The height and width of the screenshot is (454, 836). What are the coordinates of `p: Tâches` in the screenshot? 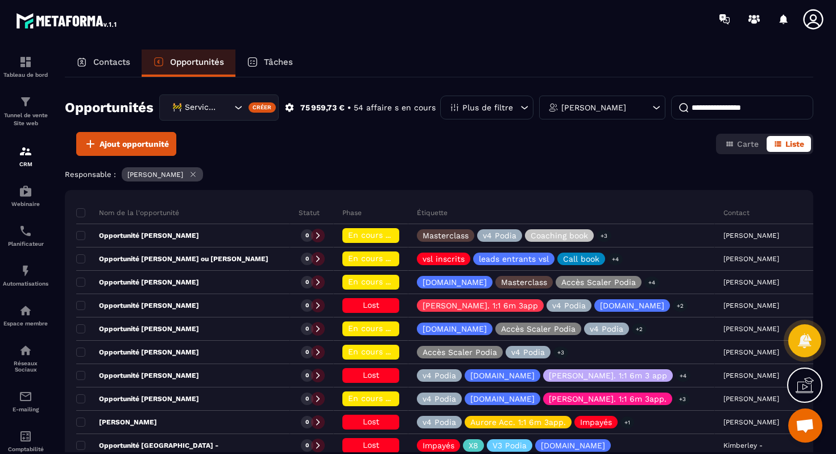 It's located at (278, 62).